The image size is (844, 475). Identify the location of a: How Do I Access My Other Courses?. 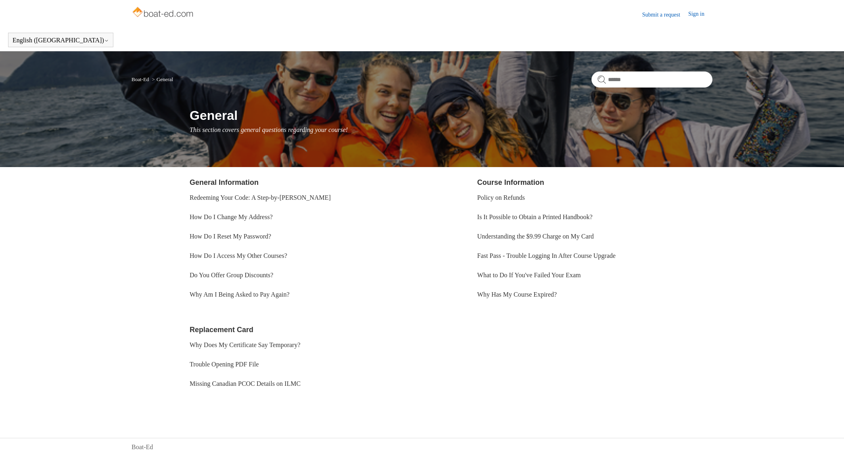
(239, 255).